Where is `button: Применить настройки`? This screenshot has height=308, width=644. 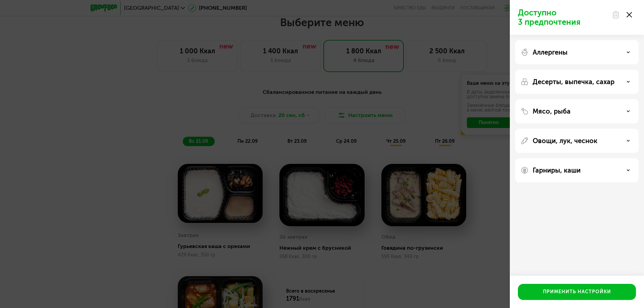 button: Применить настройки is located at coordinates (576, 292).